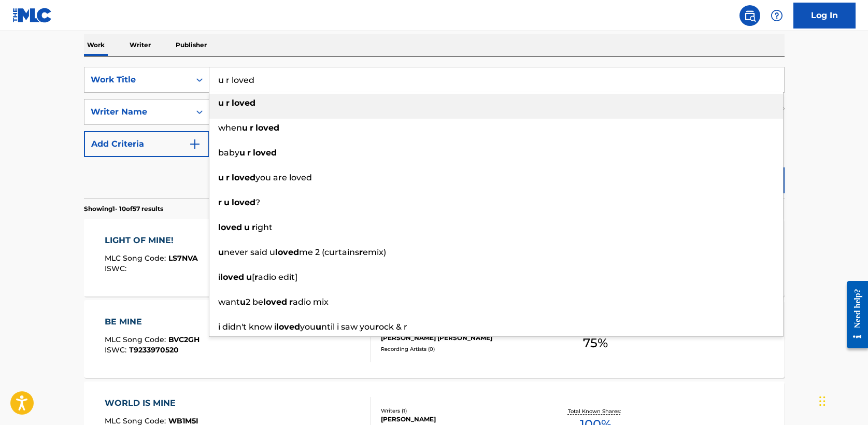  I want to click on span: ntil i saw you, so click(348, 327).